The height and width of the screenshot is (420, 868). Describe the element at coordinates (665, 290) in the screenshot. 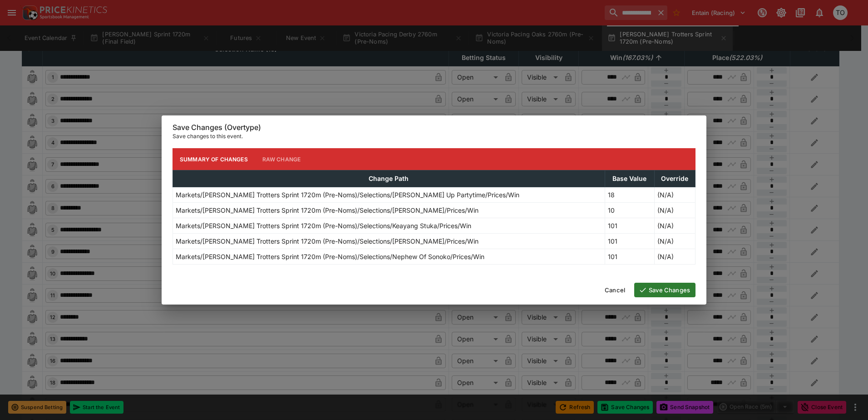

I see `button: Save Changes` at that location.